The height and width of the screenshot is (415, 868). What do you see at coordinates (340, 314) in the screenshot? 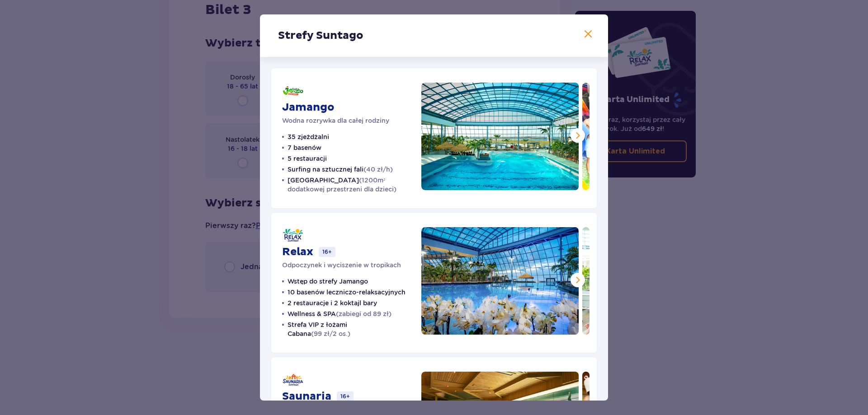
I see `p: Wellness & SPA` at bounding box center [340, 314].